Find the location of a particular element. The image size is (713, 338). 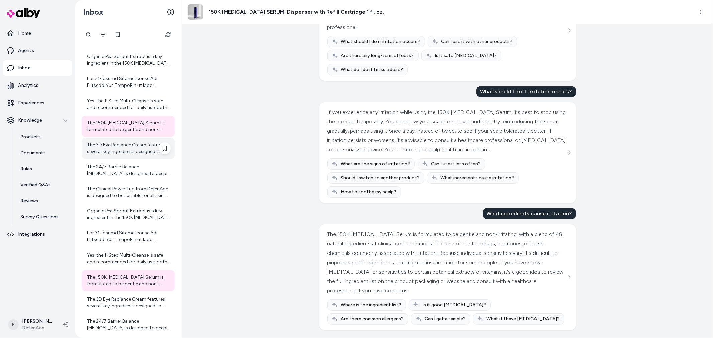

p: Products is located at coordinates (30, 137).